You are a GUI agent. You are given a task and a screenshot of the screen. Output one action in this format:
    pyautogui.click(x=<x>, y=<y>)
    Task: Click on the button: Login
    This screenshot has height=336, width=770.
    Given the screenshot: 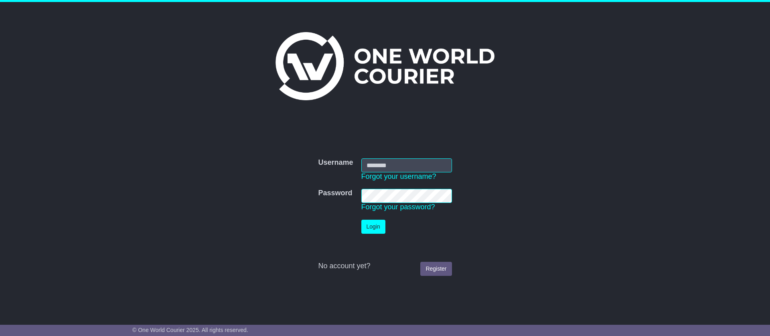 What is the action you would take?
    pyautogui.click(x=374, y=227)
    